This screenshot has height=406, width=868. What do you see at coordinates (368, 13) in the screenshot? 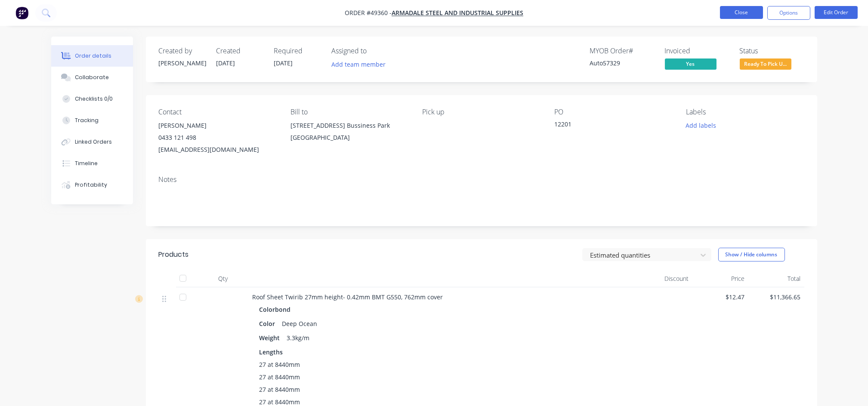
I see `span: Order #49360 -` at bounding box center [368, 13].